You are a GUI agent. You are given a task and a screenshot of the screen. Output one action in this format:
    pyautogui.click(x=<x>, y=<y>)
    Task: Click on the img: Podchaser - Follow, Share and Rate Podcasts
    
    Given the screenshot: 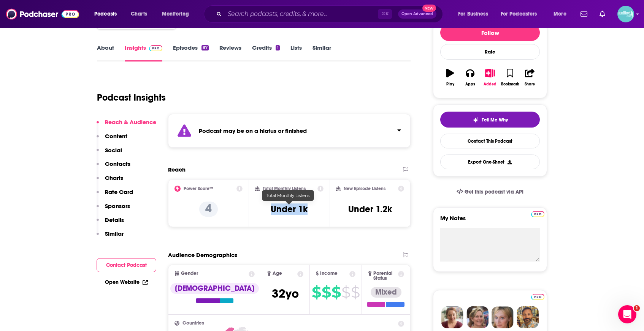 What is the action you would take?
    pyautogui.click(x=42, y=14)
    